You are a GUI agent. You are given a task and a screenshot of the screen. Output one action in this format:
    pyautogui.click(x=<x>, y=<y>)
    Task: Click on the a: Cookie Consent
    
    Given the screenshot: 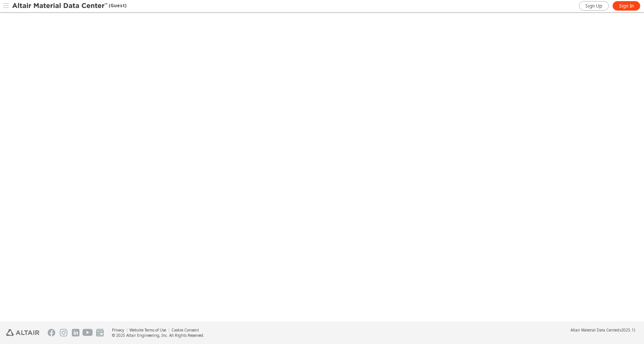 What is the action you would take?
    pyautogui.click(x=185, y=330)
    